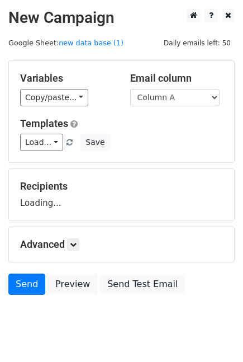  What do you see at coordinates (121, 195) in the screenshot?
I see `div: Loading...` at bounding box center [121, 195].